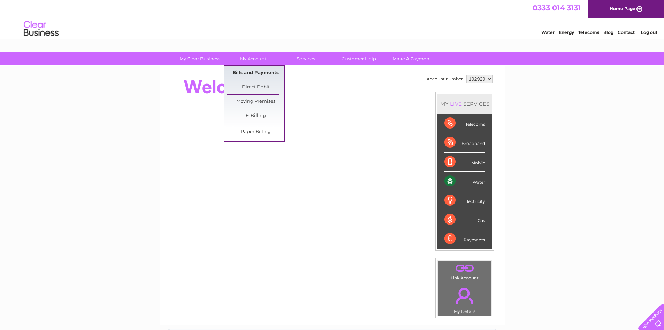 Image resolution: width=664 pixels, height=330 pixels. What do you see at coordinates (465, 271) in the screenshot?
I see `td: Link Account` at bounding box center [465, 271].